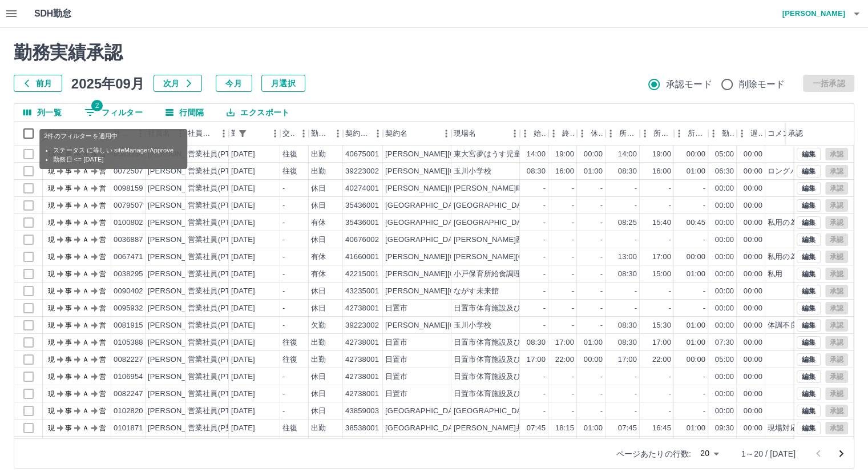 This screenshot has height=476, width=868. Describe the element at coordinates (318, 325) in the screenshot. I see `div: 欠勤` at that location.